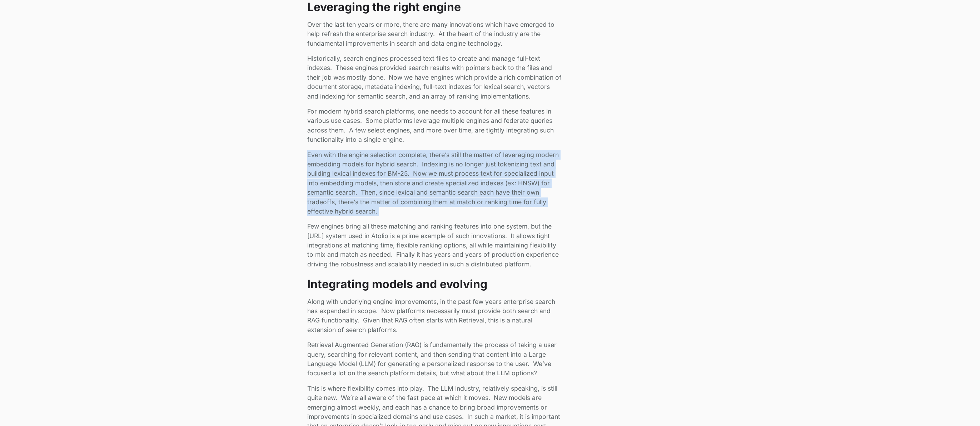 The width and height of the screenshot is (980, 426). What do you see at coordinates (435, 125) in the screenshot?
I see `p: For modern hybrid search platforms, one needs to account for all these features in various use ca...` at bounding box center [435, 125].